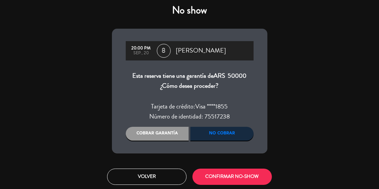  What do you see at coordinates (141, 48) in the screenshot?
I see `div: 20:00 PM` at bounding box center [141, 48].